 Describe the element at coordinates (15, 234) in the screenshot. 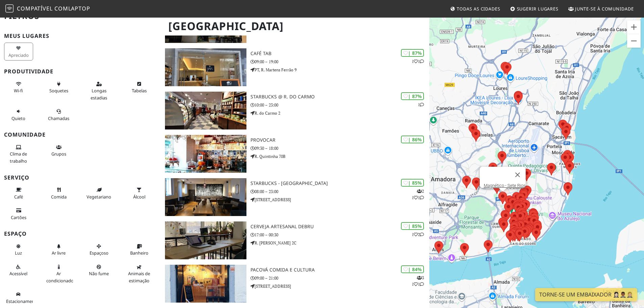

I see `font: Espaço` at that location.